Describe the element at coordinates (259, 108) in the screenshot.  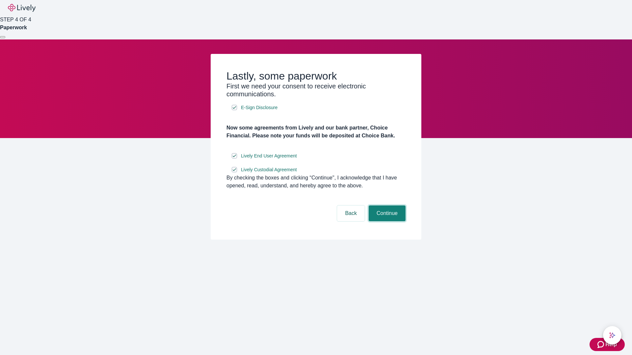
I see `span: E-Sign Disclosure` at that location.